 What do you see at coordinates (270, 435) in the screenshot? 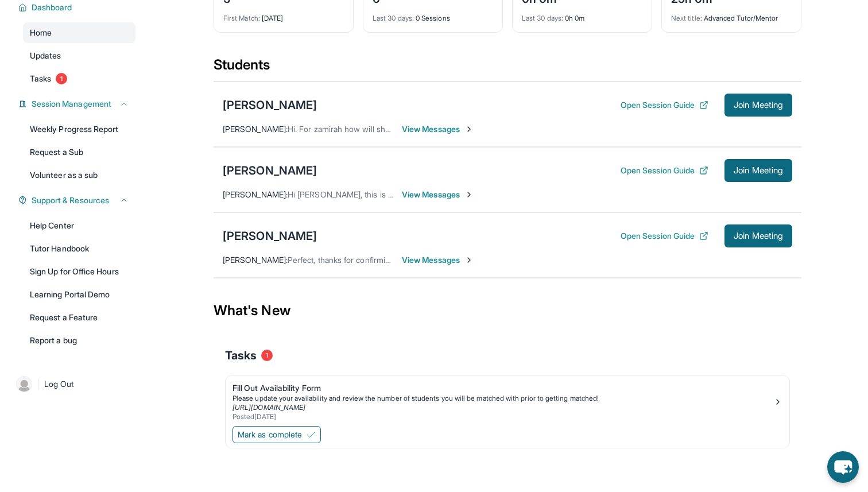
I see `span: Mark as complete` at bounding box center [270, 435].